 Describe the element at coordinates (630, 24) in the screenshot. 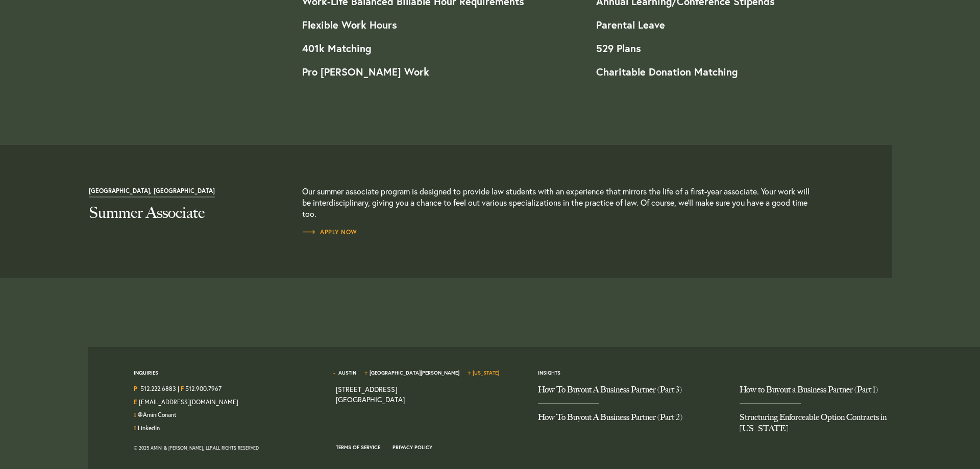

I see `strong: Parental Leave` at that location.